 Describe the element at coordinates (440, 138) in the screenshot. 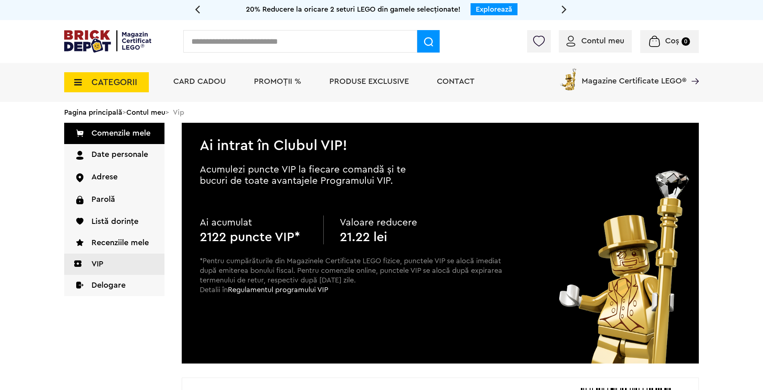

I see `h2: Ai intrat în Clubul VIP!` at that location.